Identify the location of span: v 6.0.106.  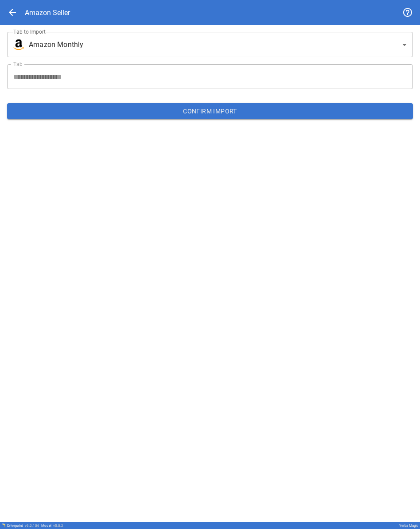
(32, 525).